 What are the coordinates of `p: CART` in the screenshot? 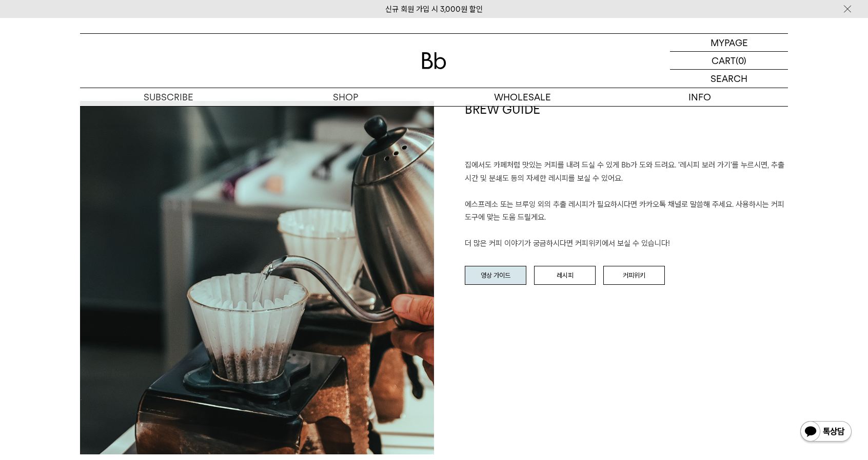 It's located at (723, 61).